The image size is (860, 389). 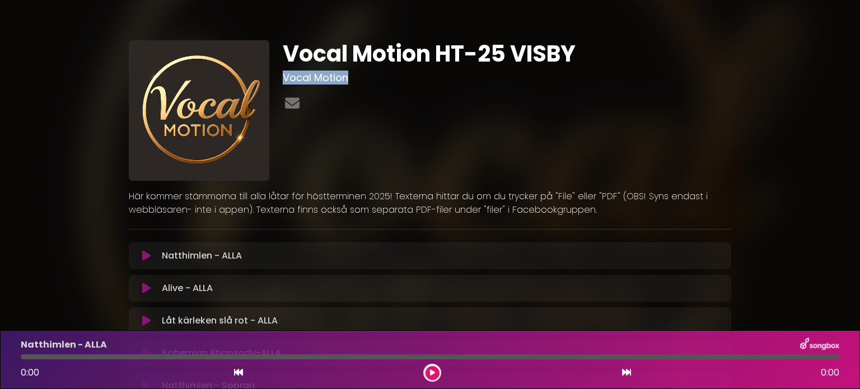 I want to click on img: songbox-logo-white.png, so click(x=820, y=345).